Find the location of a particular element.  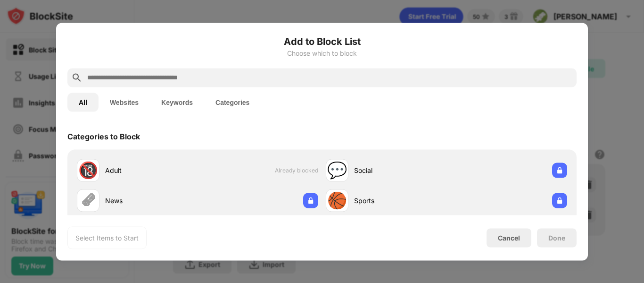

div: Select Items to Start is located at coordinates (107, 238).